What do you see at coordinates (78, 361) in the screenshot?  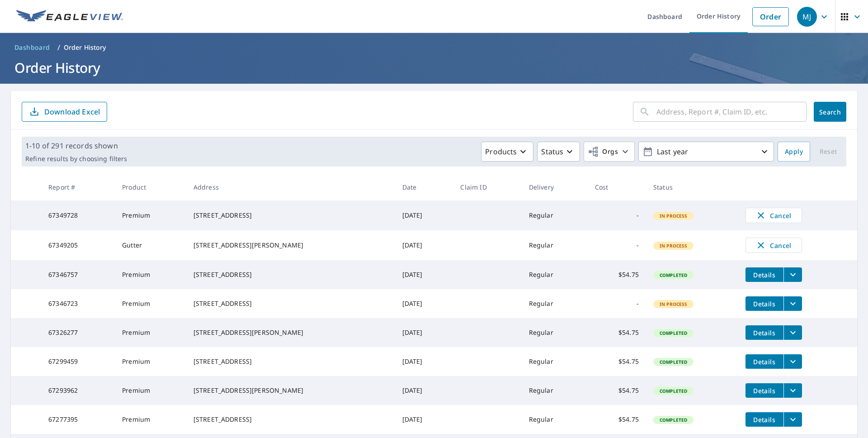 I see `td: 67299459` at bounding box center [78, 361].